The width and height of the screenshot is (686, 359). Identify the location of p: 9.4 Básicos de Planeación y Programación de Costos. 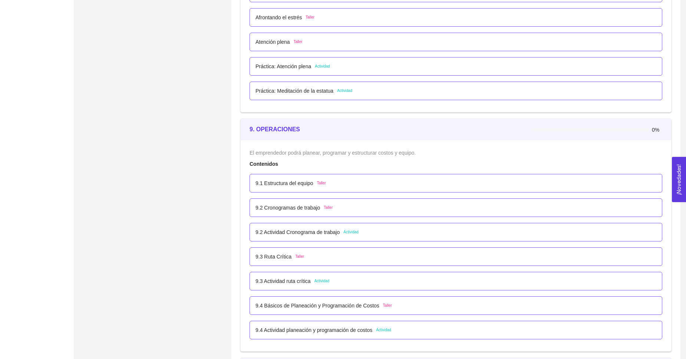
(317, 306).